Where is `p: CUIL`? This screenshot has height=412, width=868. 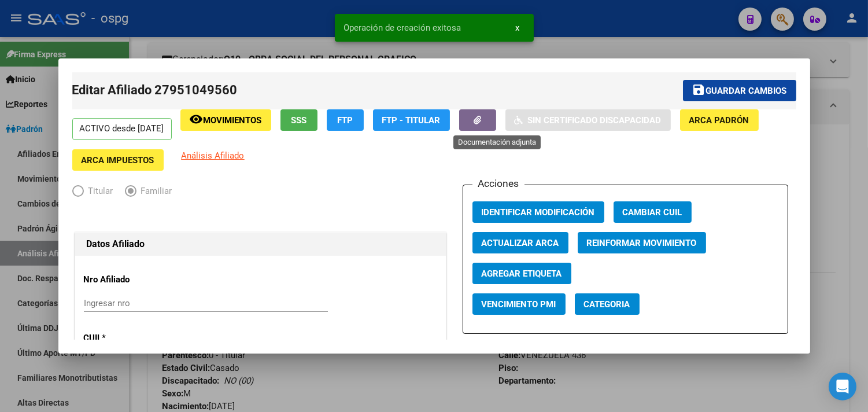
p: CUIL is located at coordinates (137, 338).